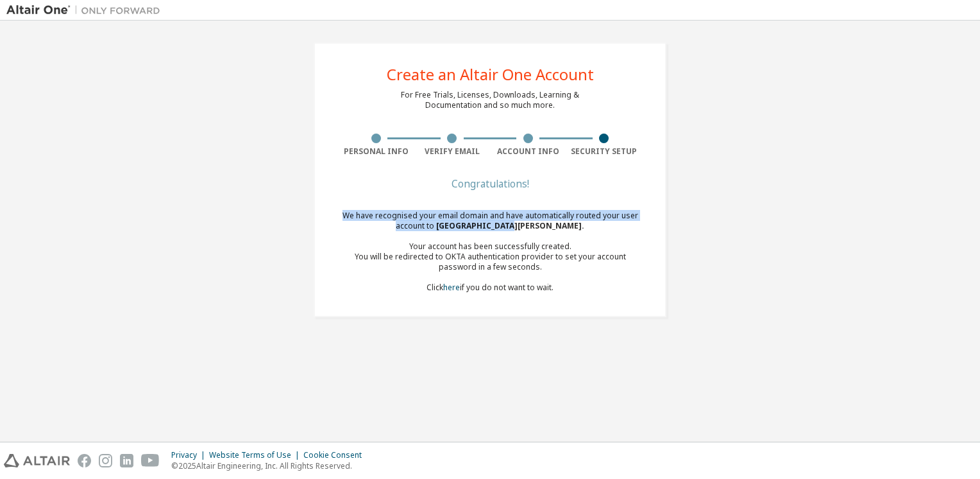  I want to click on div: Website Terms of Use, so click(256, 455).